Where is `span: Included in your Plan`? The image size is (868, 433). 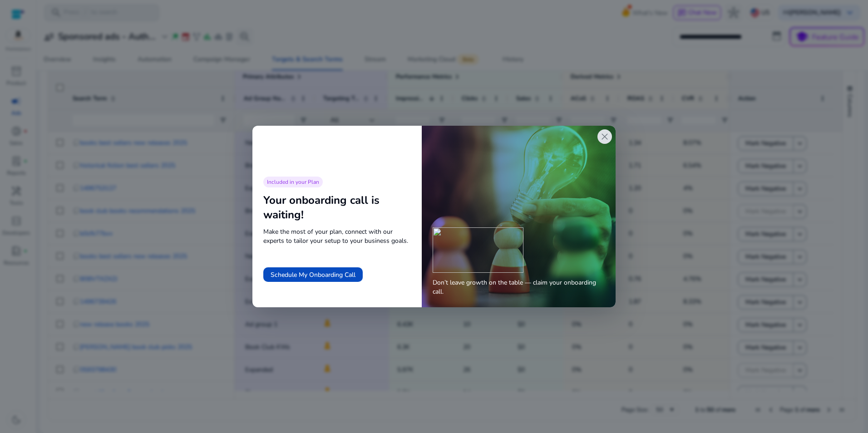 span: Included in your Plan is located at coordinates (292, 182).